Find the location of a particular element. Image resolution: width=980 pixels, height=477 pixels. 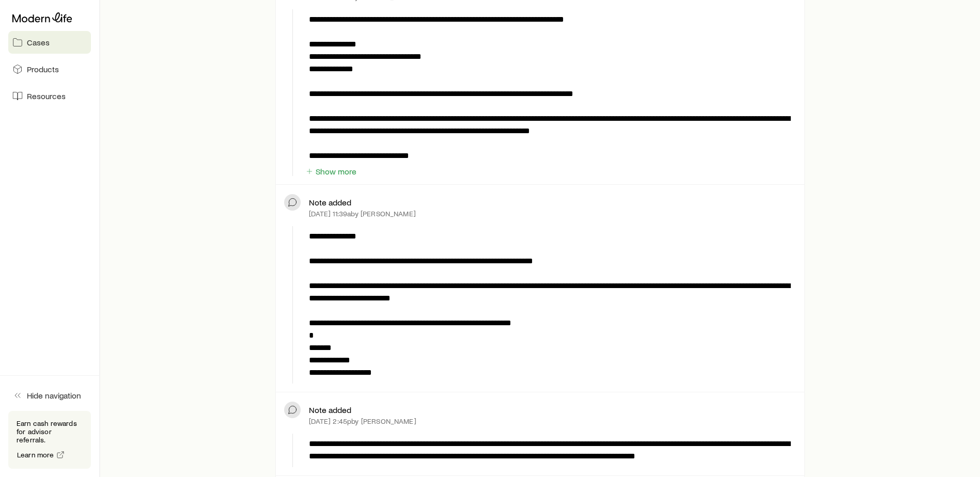

span: Resources is located at coordinates (46, 96).